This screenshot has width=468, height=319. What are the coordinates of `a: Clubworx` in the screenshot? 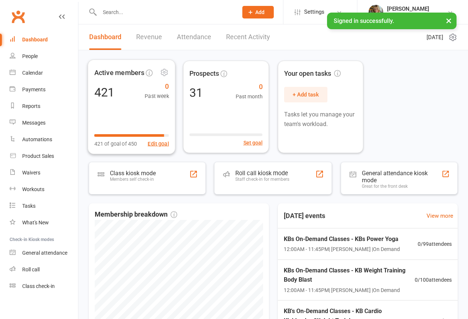 It's located at (18, 17).